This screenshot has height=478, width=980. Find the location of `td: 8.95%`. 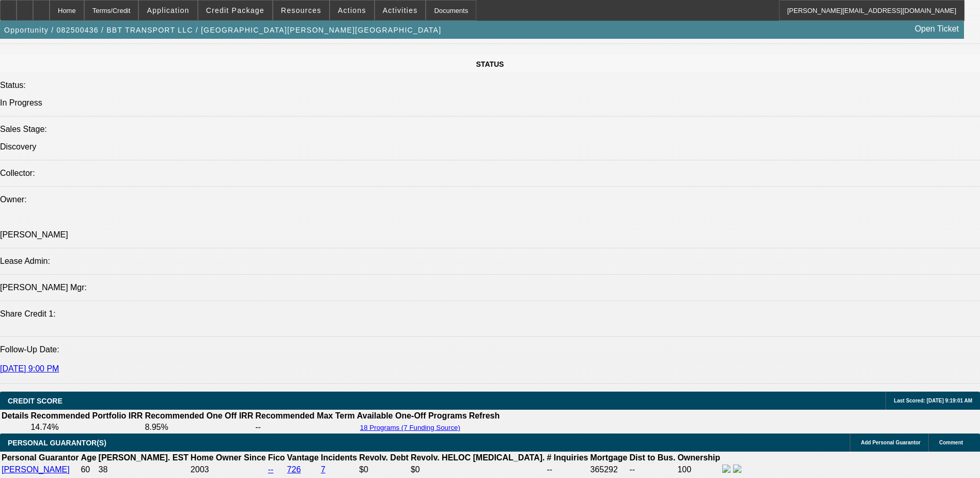

td: 8.95% is located at coordinates (199, 427).